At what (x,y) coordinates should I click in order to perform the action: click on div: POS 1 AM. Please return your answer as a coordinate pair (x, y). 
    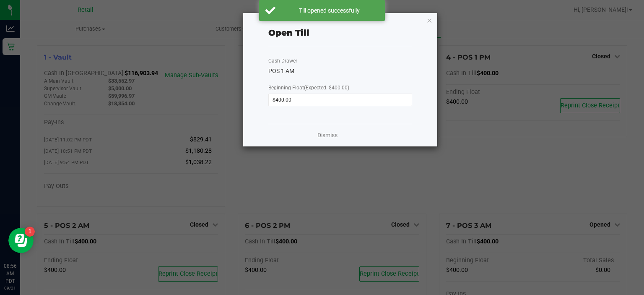
    Looking at the image, I should click on (340, 71).